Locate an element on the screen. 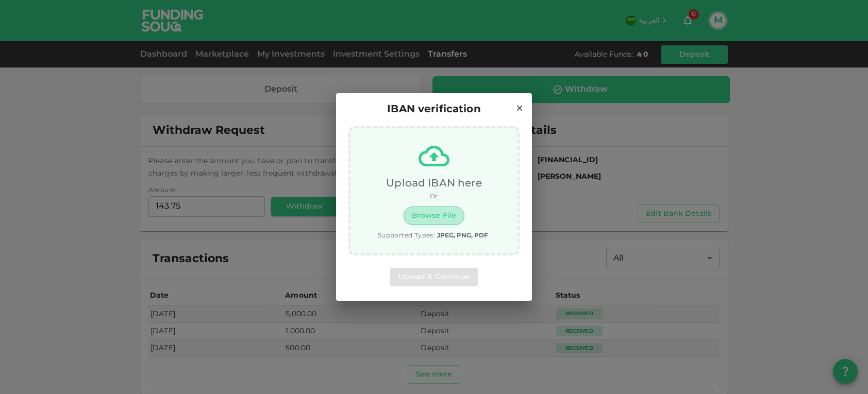 Image resolution: width=868 pixels, height=394 pixels. span: Or is located at coordinates (434, 198).